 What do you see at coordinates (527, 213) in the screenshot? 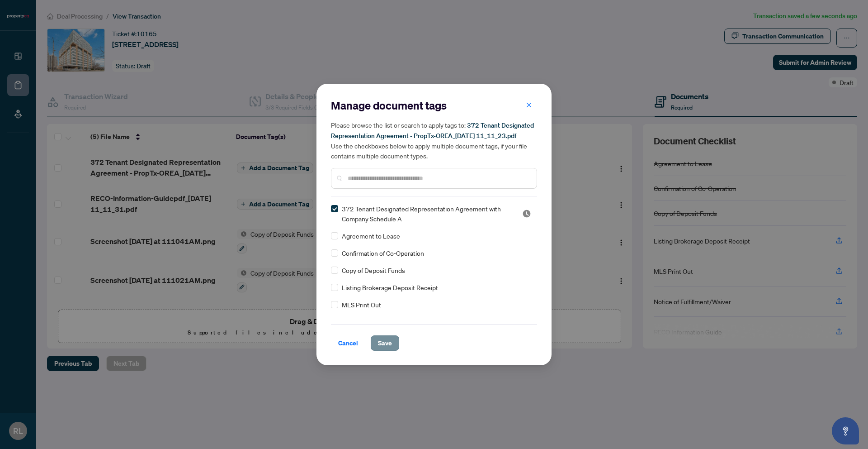
I see `span: Pending Review` at bounding box center [527, 213].